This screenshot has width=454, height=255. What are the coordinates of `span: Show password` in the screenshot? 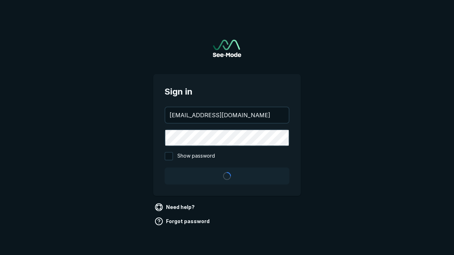 It's located at (196, 156).